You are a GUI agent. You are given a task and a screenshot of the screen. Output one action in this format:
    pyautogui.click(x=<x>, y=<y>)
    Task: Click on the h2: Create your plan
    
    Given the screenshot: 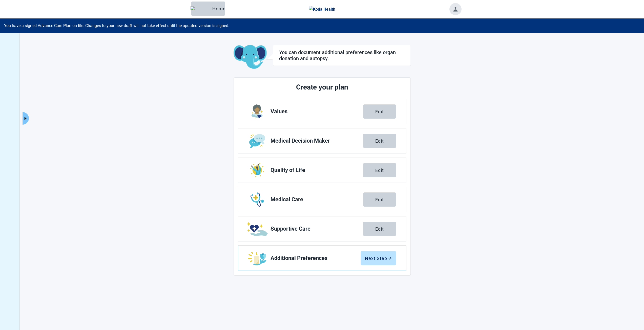 What is the action you would take?
    pyautogui.click(x=322, y=88)
    